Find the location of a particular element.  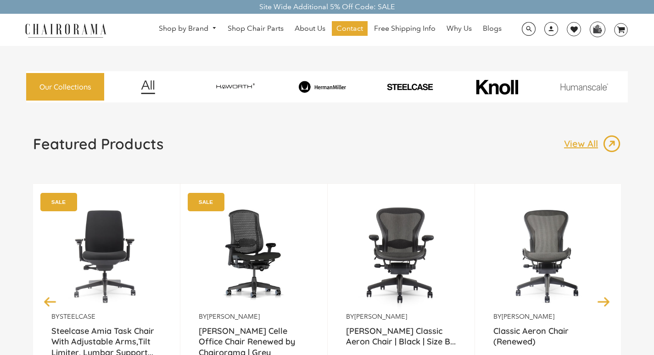

a: Classic Aeron Chair (Renewed) - chairorama Classic Aeron Chair (Renewed) - chairorama is located at coordinates (548, 255).